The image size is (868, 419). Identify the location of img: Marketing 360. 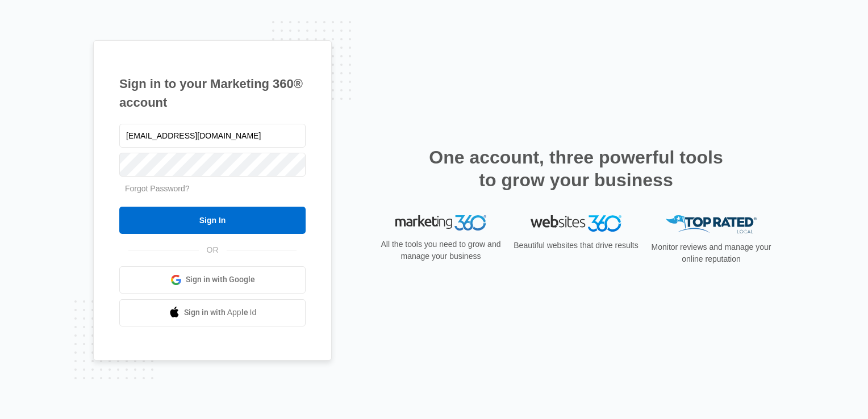
(440, 224).